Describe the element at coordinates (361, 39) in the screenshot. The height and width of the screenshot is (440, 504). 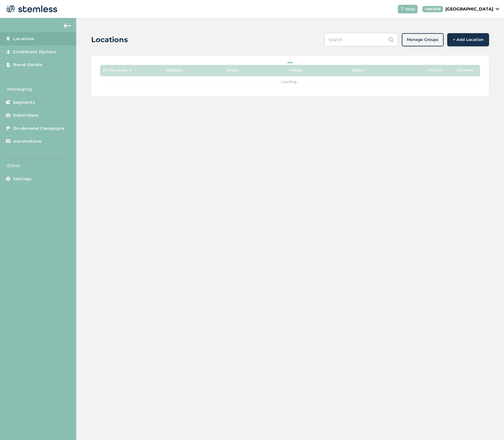
I see `input: Search` at that location.